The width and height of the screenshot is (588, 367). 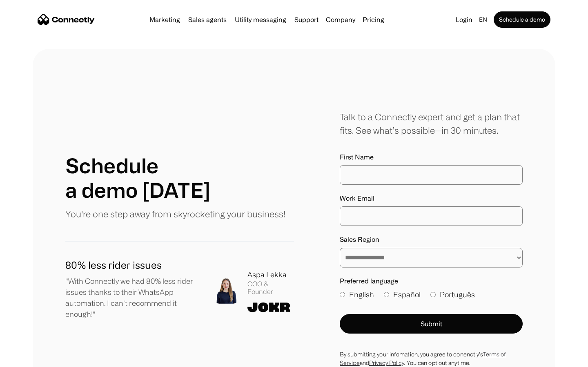 I want to click on a: Sales agents, so click(x=207, y=19).